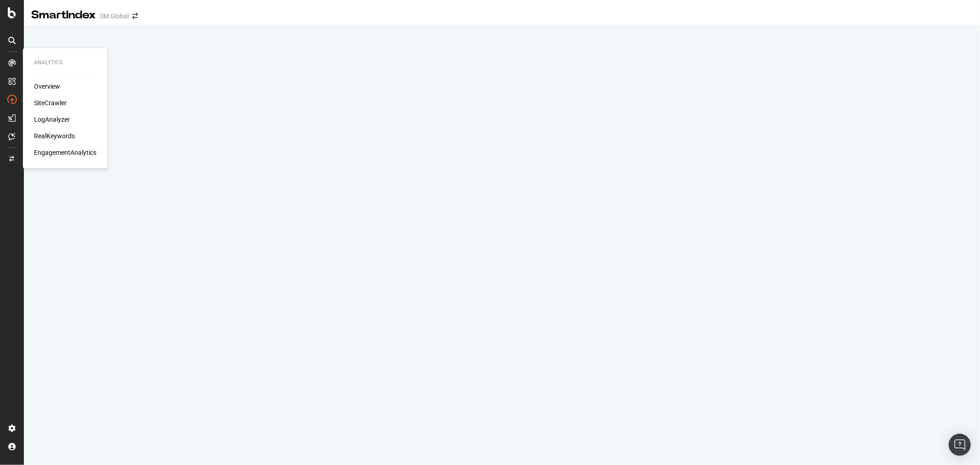 The image size is (980, 465). What do you see at coordinates (47, 86) in the screenshot?
I see `div: Overview` at bounding box center [47, 86].